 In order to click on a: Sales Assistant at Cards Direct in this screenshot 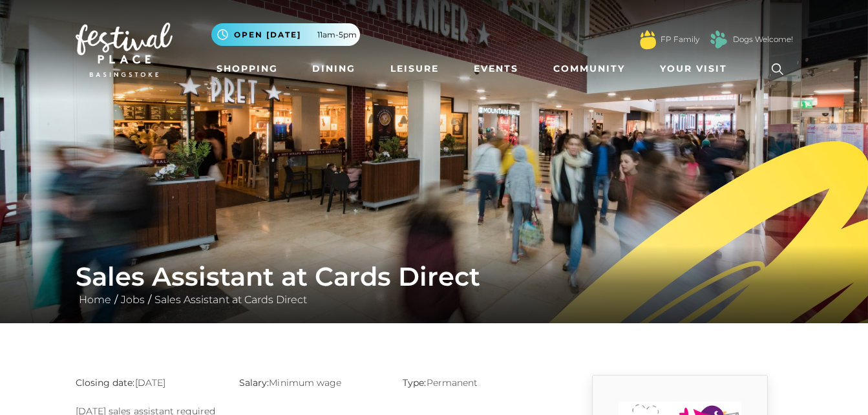, I will do `click(230, 300)`.